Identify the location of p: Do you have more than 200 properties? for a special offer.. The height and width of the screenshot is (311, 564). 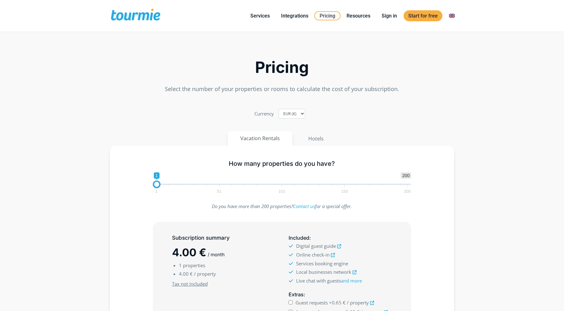
(282, 206).